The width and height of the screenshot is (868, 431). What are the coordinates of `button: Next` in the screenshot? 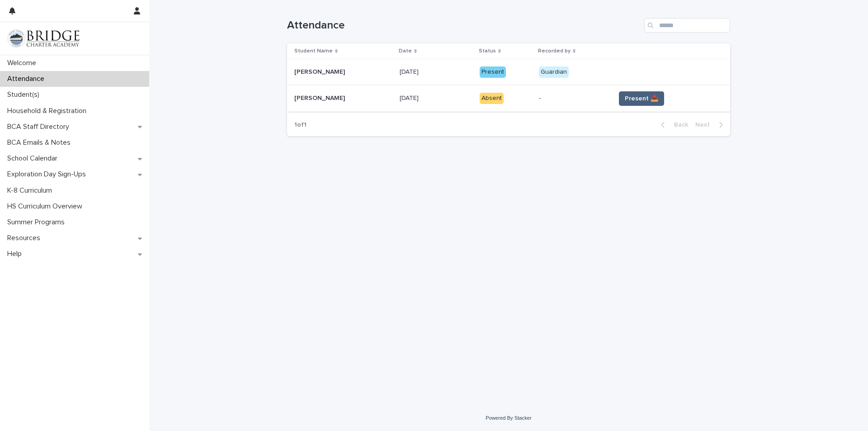 It's located at (711, 125).